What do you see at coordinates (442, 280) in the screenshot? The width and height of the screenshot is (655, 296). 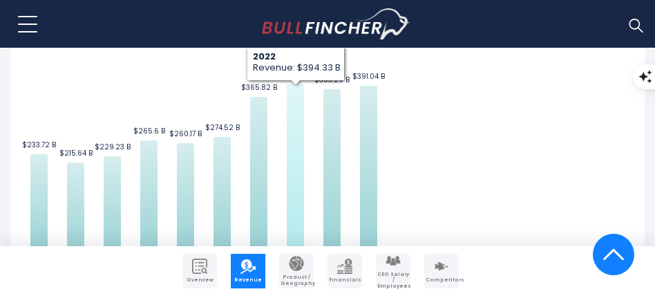 I see `span: Competitors` at bounding box center [442, 280].